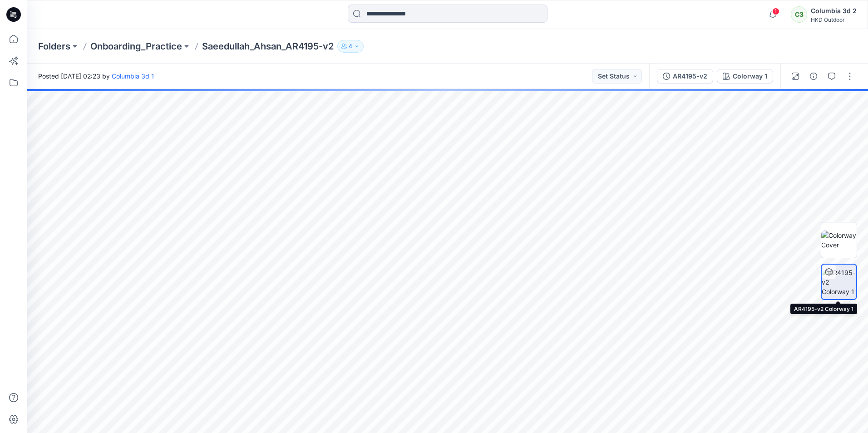 The width and height of the screenshot is (868, 433). I want to click on img: AR4195-v2 Colorway 1, so click(839, 282).